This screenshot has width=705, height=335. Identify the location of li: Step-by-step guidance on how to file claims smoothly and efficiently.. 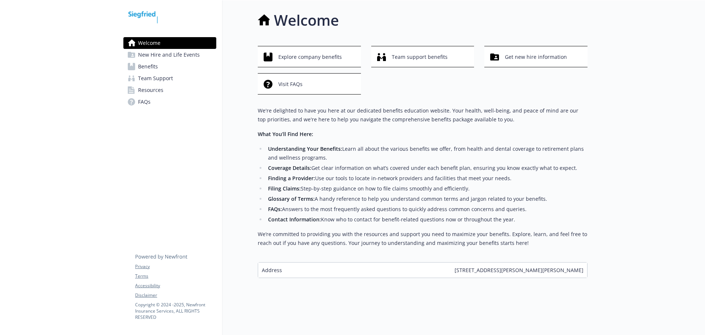
(427, 188).